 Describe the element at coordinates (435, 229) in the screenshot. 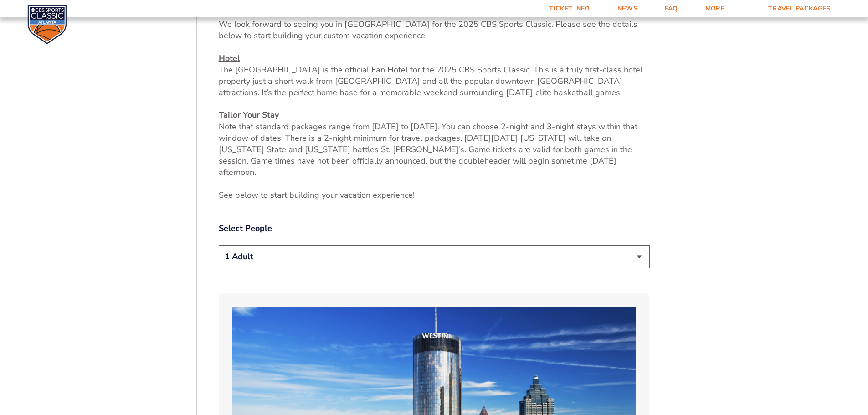

I see `label: Select People` at that location.